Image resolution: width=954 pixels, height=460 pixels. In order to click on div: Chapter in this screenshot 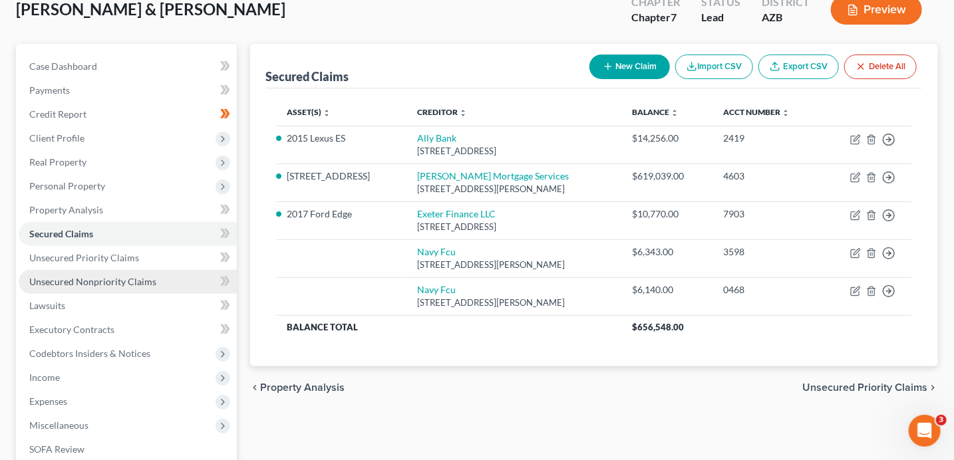, I will do `click(655, 17)`.